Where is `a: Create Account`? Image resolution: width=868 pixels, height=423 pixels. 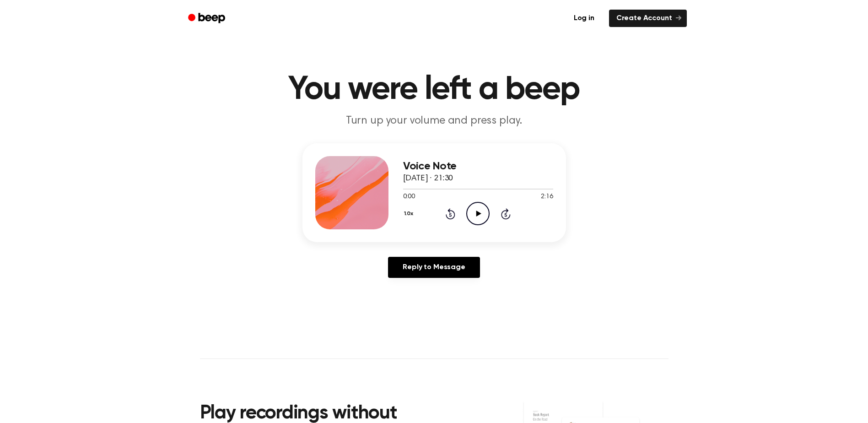 a: Create Account is located at coordinates (648, 18).